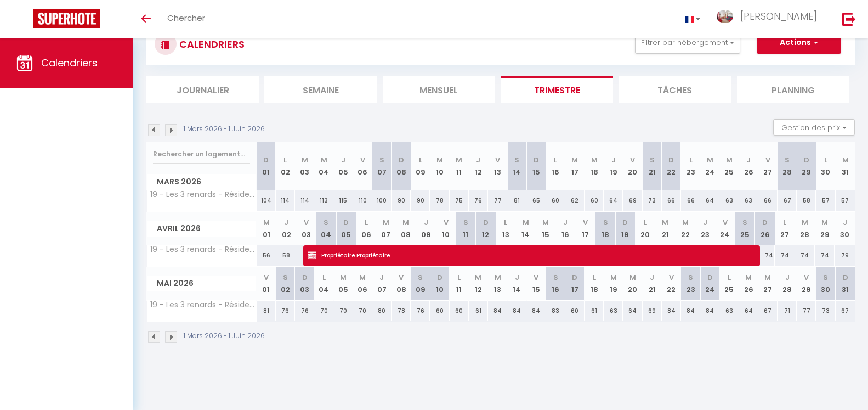  What do you see at coordinates (186, 18) in the screenshot?
I see `span: Chercher` at bounding box center [186, 18].